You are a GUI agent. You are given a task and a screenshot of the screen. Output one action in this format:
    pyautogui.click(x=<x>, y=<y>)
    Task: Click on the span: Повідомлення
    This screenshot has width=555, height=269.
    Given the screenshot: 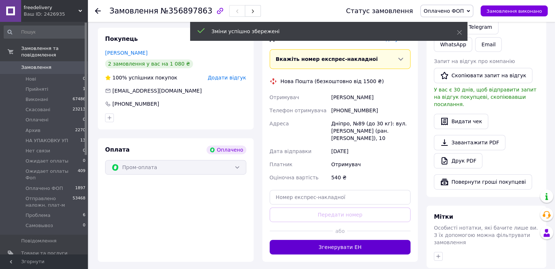 What is the action you would take?
    pyautogui.click(x=39, y=241)
    